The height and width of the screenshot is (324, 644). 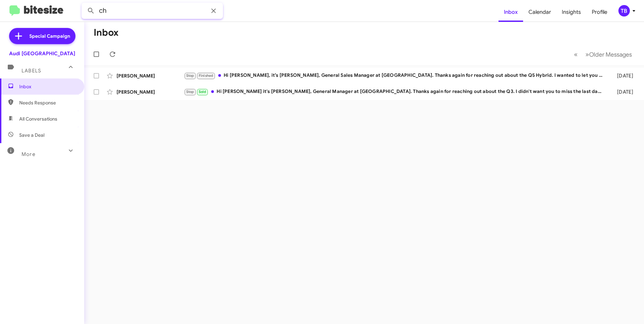 I want to click on a: Inbox, so click(x=510, y=12).